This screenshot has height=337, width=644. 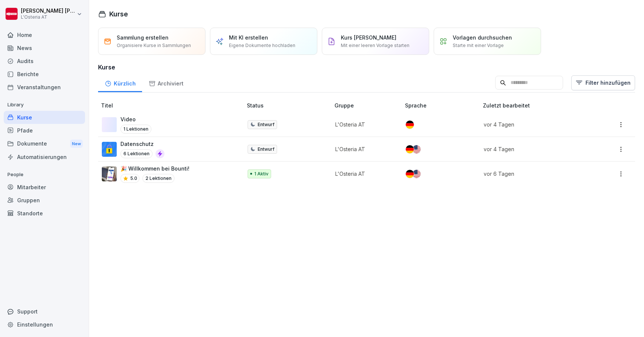 What do you see at coordinates (44, 200) in the screenshot?
I see `div: Gruppen` at bounding box center [44, 200].